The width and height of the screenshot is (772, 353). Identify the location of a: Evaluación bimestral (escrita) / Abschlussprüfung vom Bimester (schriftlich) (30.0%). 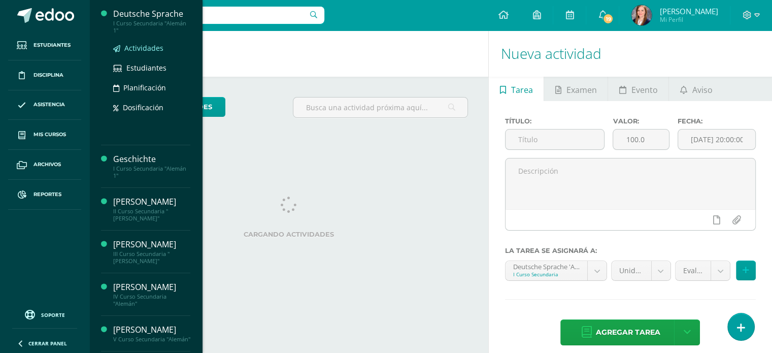
(702, 270).